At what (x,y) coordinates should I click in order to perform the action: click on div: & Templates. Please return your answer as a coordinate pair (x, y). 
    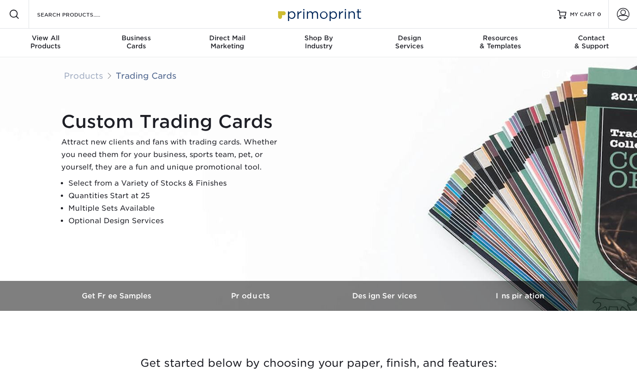
    Looking at the image, I should click on (501, 42).